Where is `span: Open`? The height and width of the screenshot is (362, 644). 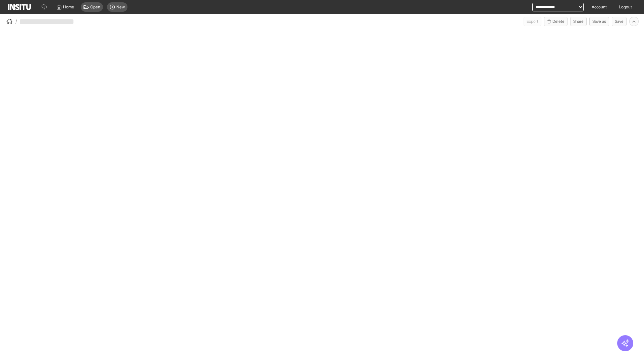
span: Open is located at coordinates (95, 7).